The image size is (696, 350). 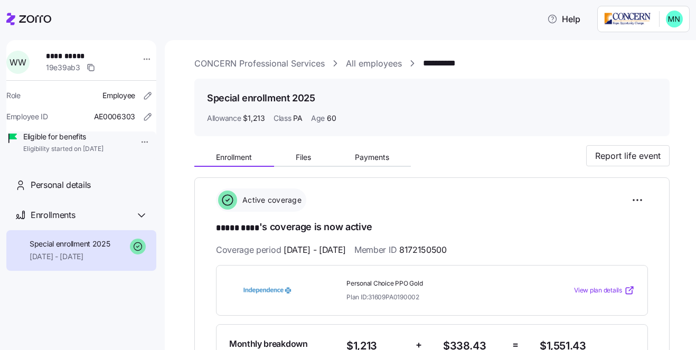 What do you see at coordinates (259, 63) in the screenshot?
I see `a: CONCERN Professional Services` at bounding box center [259, 63].